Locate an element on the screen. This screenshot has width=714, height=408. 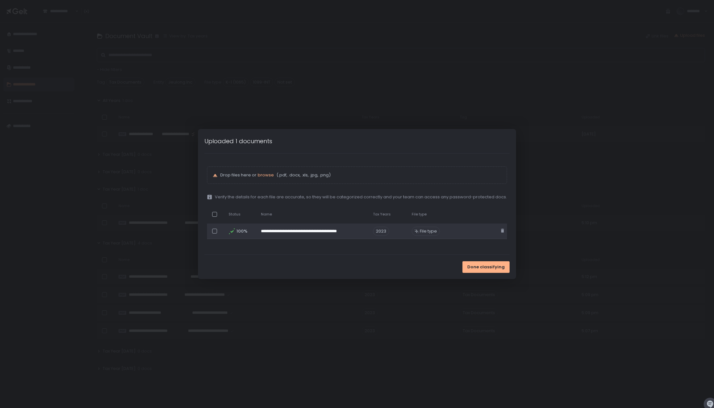
span: (.pdf, .docx, .xls, .jpg, .png) is located at coordinates (303, 175).